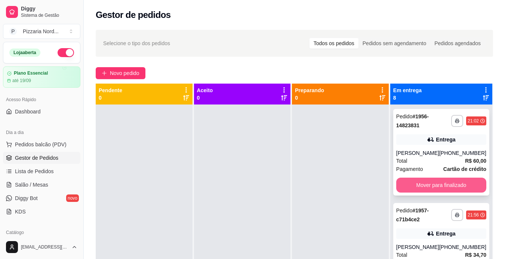  Describe the element at coordinates (41, 233) in the screenshot. I see `div: Catálogo` at that location.